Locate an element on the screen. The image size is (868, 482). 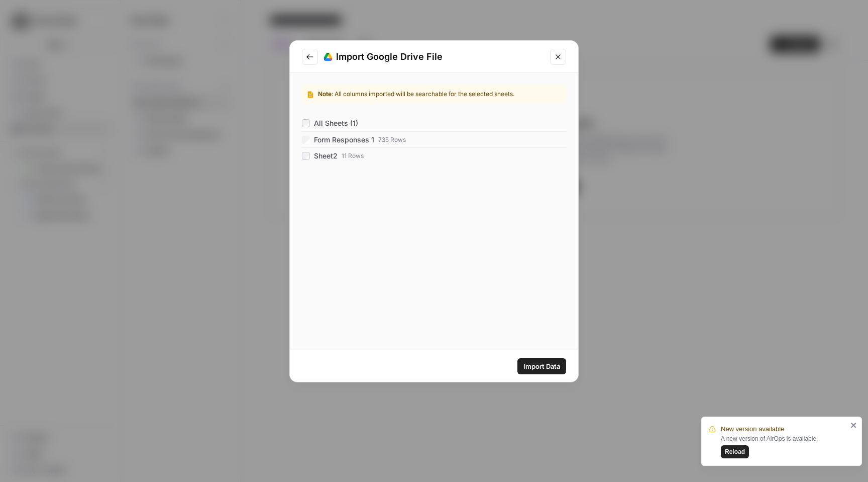
div: A new version of AirOps is available. is located at coordinates (785, 446).